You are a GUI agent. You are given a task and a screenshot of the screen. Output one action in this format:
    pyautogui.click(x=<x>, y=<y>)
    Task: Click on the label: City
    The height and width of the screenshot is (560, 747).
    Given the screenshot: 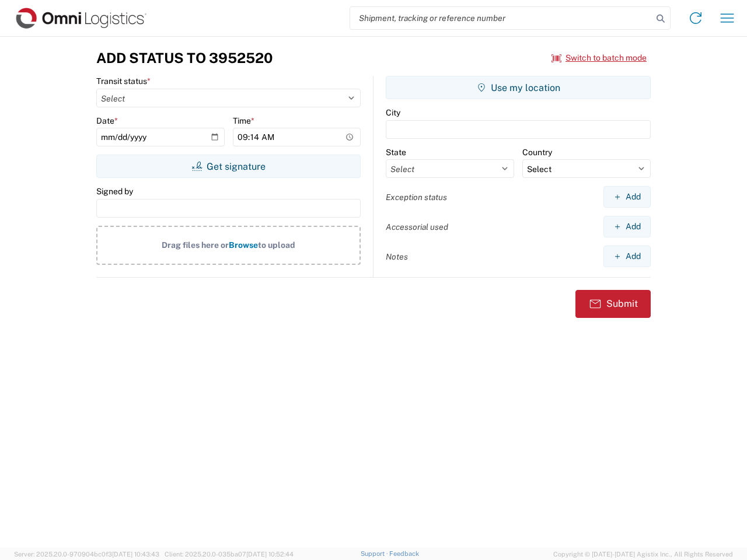 What is the action you would take?
    pyautogui.click(x=393, y=113)
    